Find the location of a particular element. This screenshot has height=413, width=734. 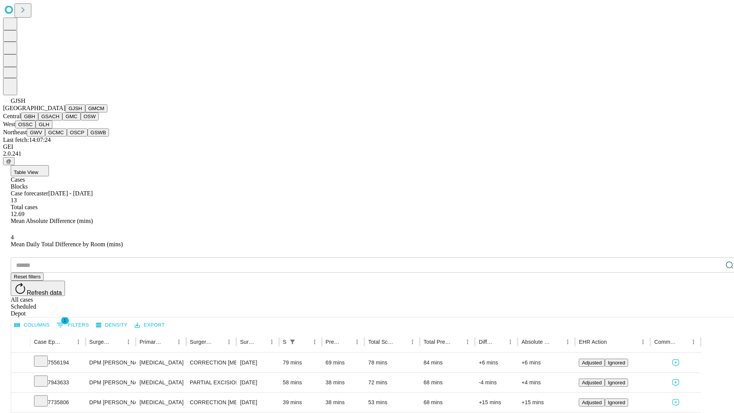

div: 79 mins is located at coordinates (301, 363).